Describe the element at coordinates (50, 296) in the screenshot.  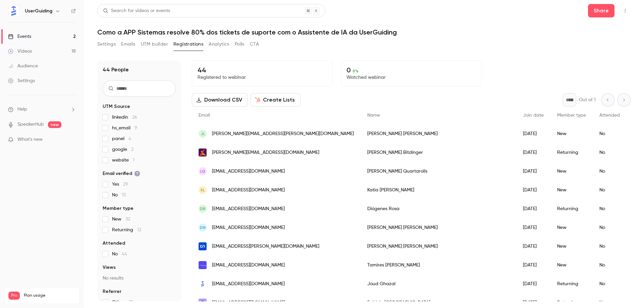
I see `span: Plan usage` at that location.